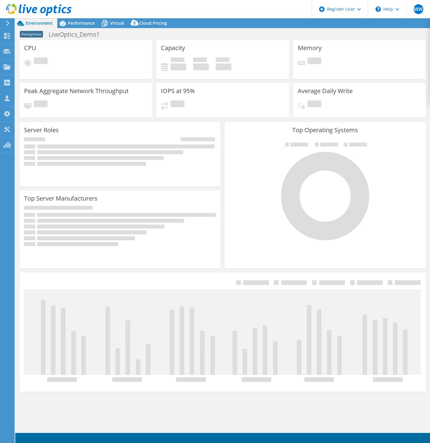 The width and height of the screenshot is (430, 443). I want to click on h3: Peak Aggregate Network Throughput, so click(76, 91).